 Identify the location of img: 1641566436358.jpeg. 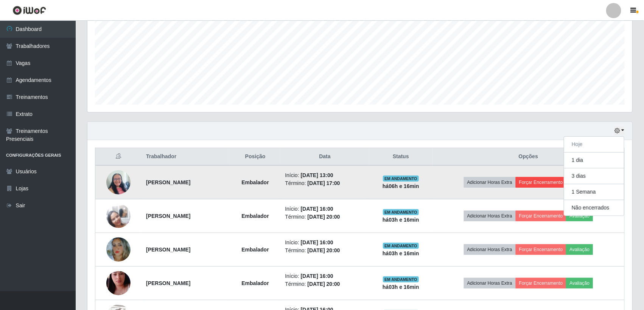
(118, 216).